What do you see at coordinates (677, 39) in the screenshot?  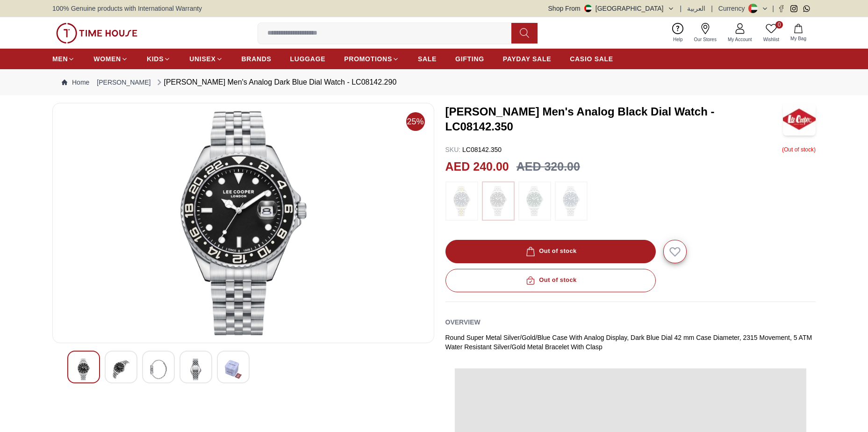 I see `span: Help` at bounding box center [677, 39].